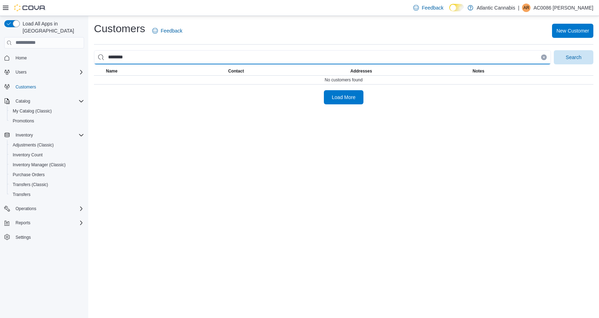  What do you see at coordinates (44, 237) in the screenshot?
I see `button: Settings` at bounding box center [44, 237].